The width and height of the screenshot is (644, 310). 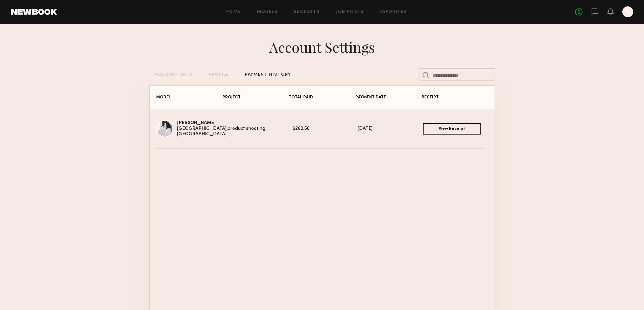 I want to click on div: Account Settings, so click(x=322, y=47).